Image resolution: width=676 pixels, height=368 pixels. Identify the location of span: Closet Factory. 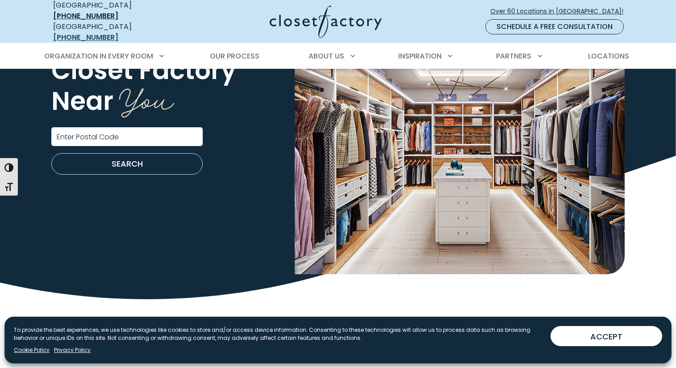
(144, 70).